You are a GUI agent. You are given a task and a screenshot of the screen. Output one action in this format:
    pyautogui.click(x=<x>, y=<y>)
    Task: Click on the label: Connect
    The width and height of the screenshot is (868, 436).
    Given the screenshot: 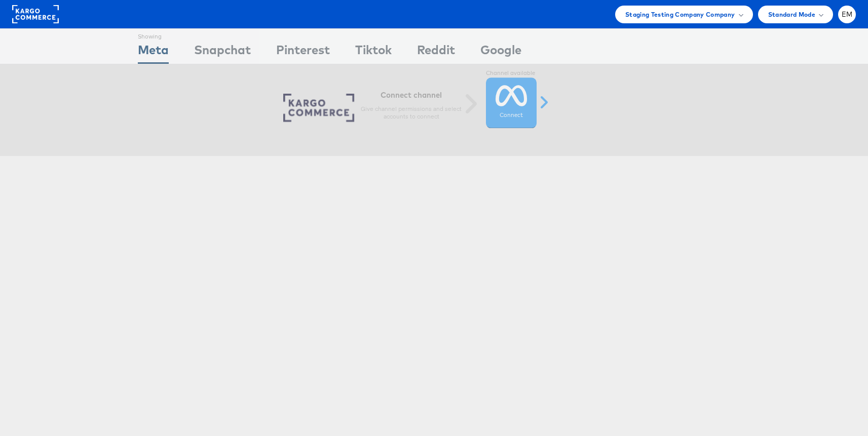 What is the action you would take?
    pyautogui.click(x=511, y=118)
    